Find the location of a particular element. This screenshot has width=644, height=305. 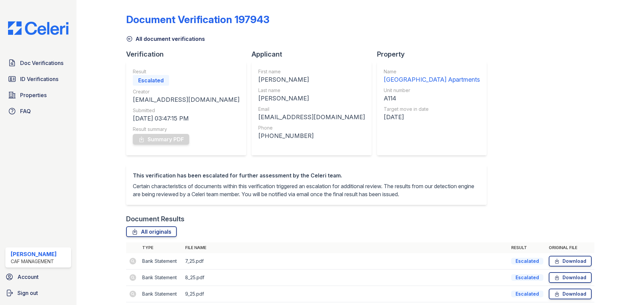

div: Creator is located at coordinates (186, 92).